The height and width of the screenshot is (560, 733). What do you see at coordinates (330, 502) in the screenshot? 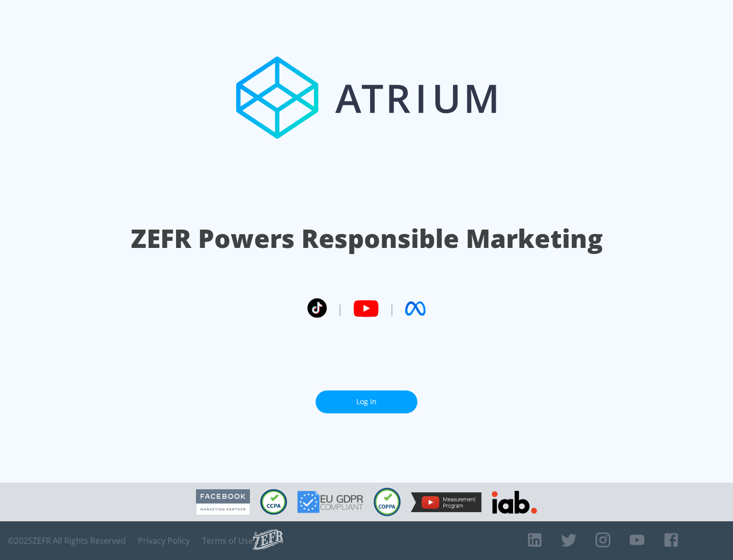
I see `img: GDPR Compliant` at bounding box center [330, 502].